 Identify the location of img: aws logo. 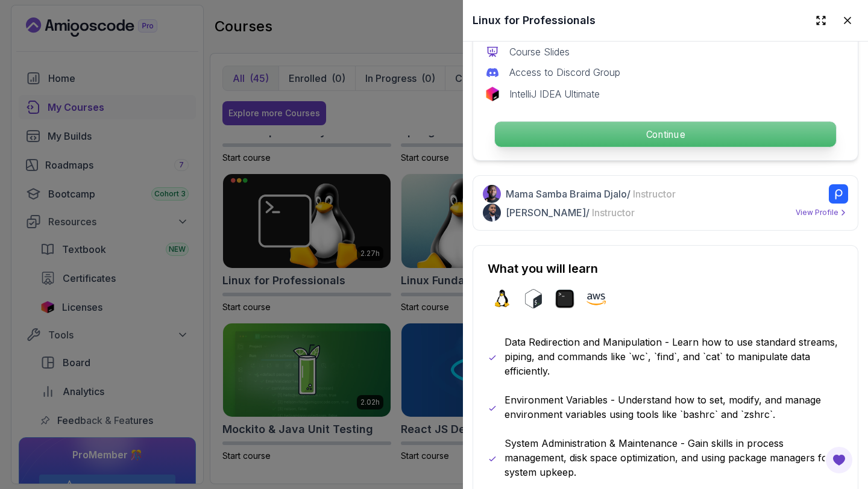
(596, 298).